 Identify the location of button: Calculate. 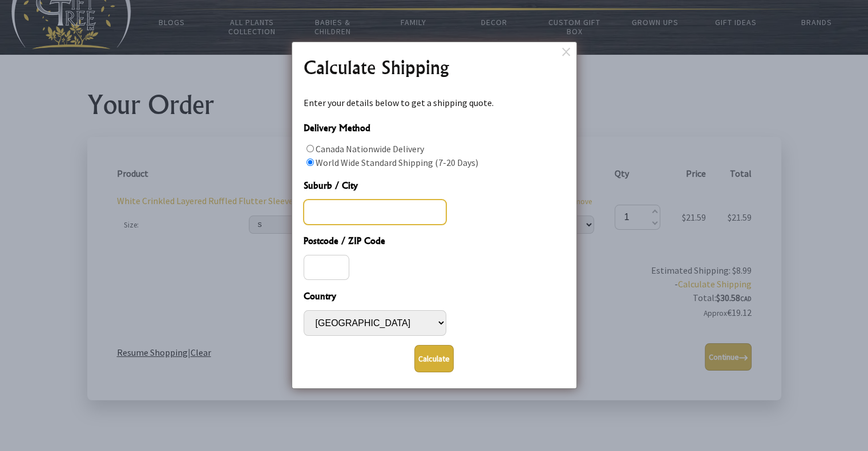
(434, 359).